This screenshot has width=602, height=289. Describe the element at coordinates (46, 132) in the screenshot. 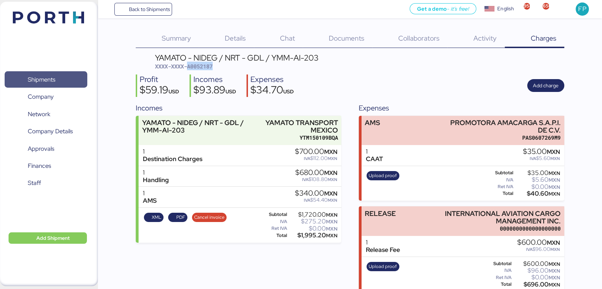

I see `a: Company Details` at that location.